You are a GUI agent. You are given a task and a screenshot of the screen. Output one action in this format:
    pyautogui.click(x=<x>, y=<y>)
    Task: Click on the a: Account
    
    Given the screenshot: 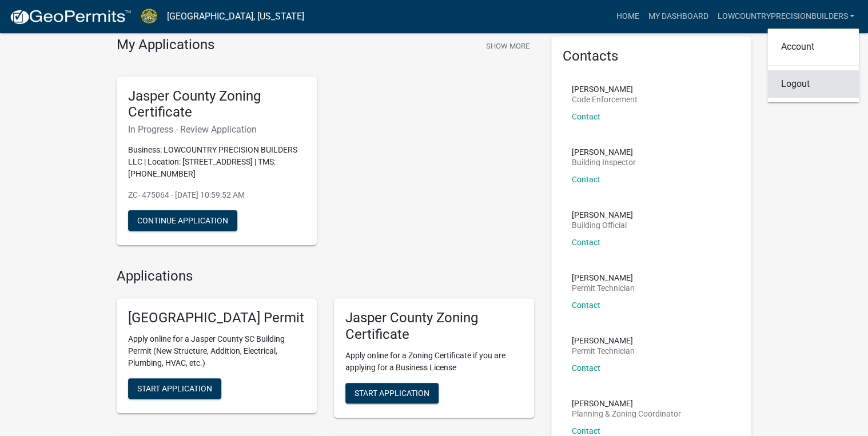 What is the action you would take?
    pyautogui.click(x=813, y=47)
    